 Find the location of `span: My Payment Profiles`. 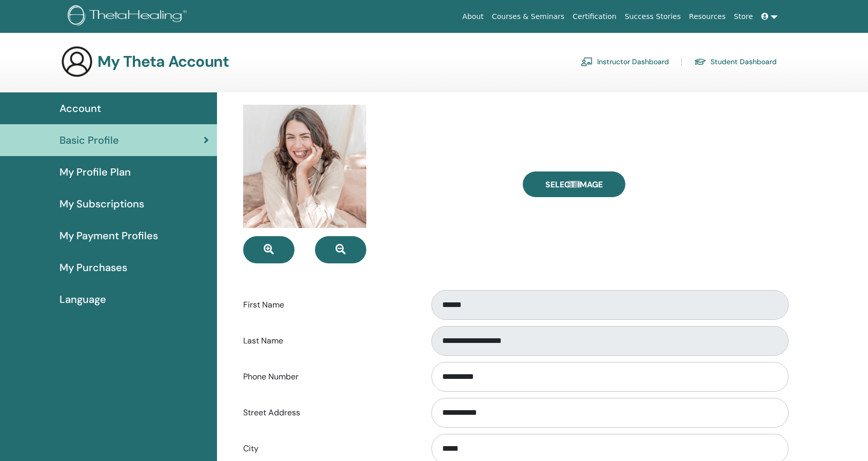

span: My Payment Profiles is located at coordinates (108, 235).